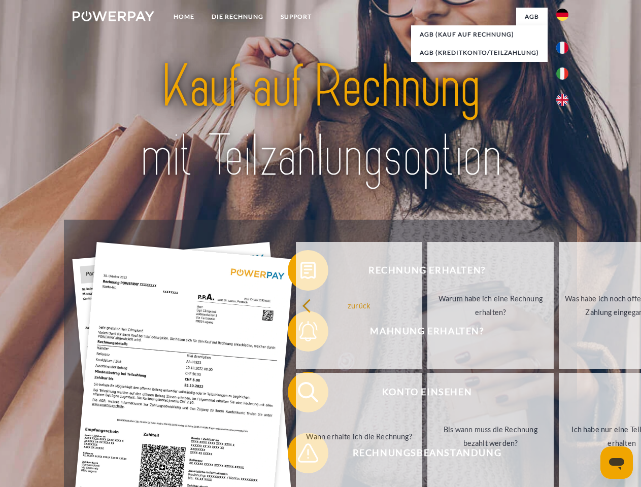  Describe the element at coordinates (532, 17) in the screenshot. I see `a: agb` at that location.